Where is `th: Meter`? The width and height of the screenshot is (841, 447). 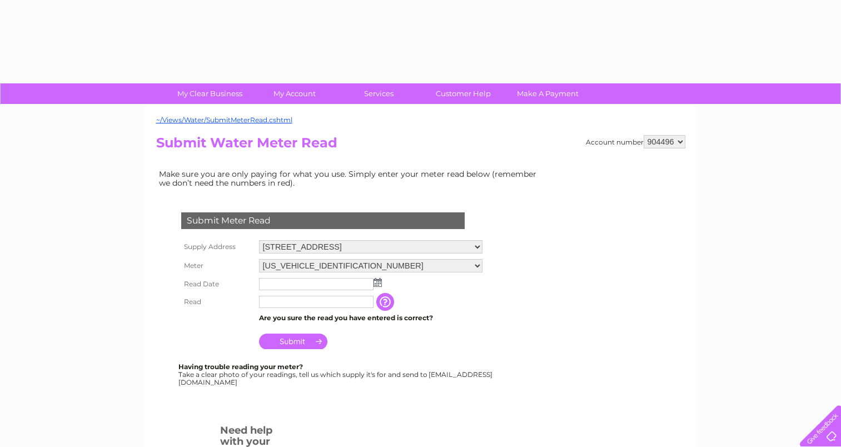
th: Meter is located at coordinates (217, 266).